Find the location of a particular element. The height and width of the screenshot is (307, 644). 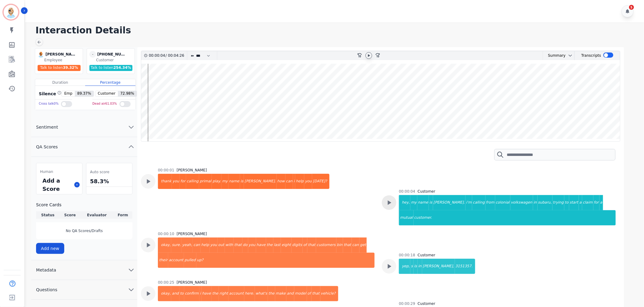

div: Employee is located at coordinates (63, 60).